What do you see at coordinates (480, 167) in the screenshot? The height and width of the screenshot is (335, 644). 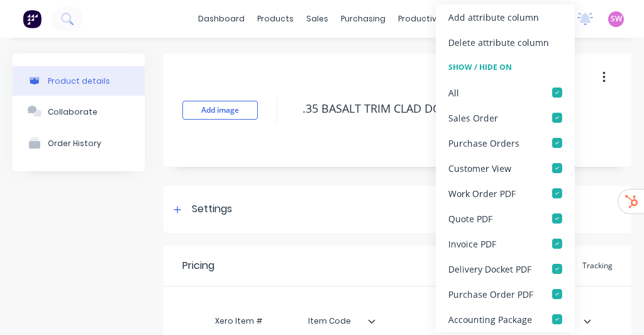 I see `div: Customer View` at bounding box center [480, 167].